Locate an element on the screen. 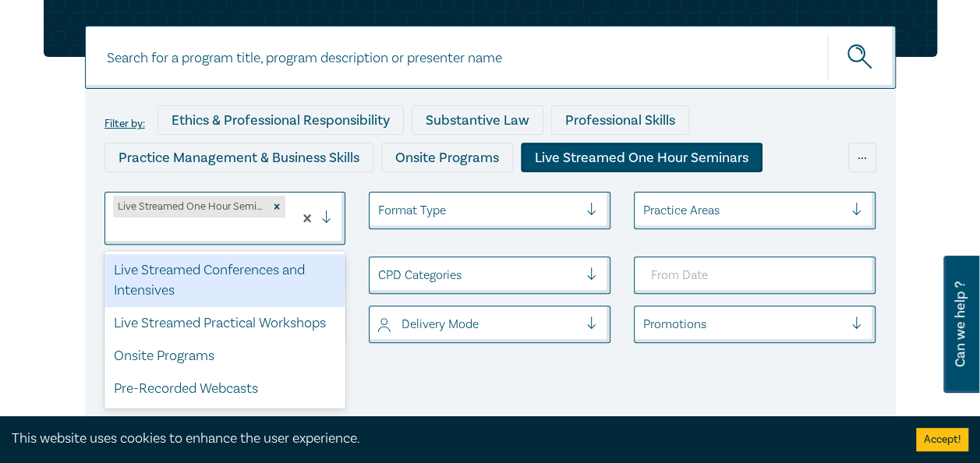 Image resolution: width=980 pixels, height=463 pixels. input: From Date is located at coordinates (754, 275).